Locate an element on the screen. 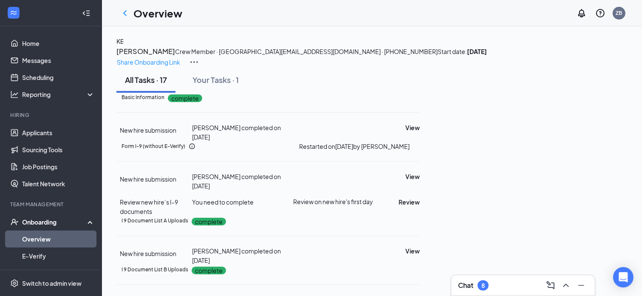  button: Minimize is located at coordinates (581, 285).